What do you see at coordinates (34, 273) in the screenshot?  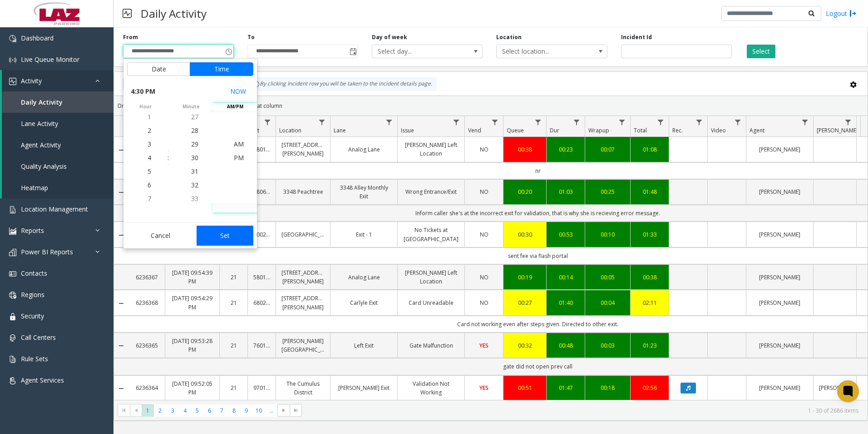 I see `span: Contacts` at bounding box center [34, 273].